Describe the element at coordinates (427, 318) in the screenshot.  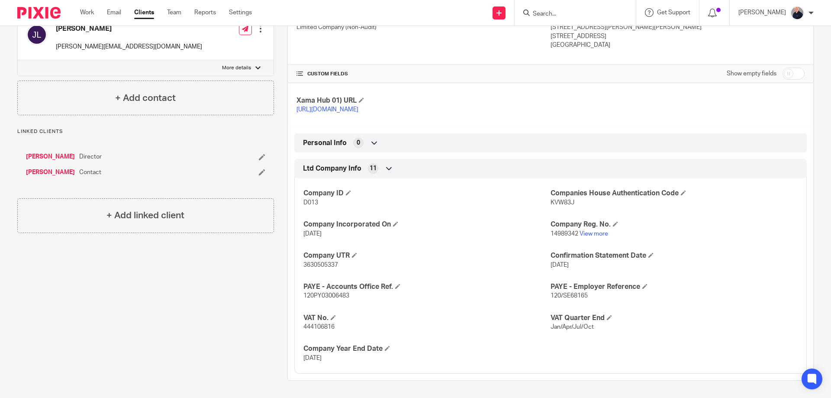
I see `h4: VAT No.` at that location.